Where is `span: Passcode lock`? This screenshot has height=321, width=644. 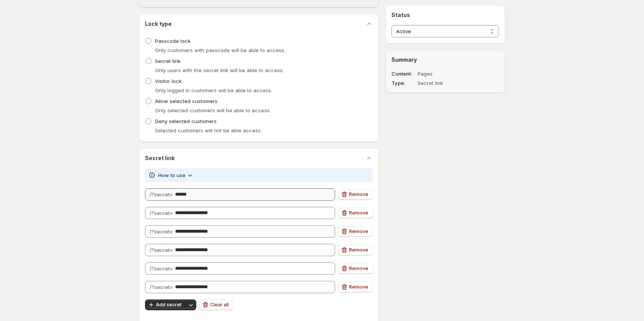
span: Passcode lock is located at coordinates (173, 41).